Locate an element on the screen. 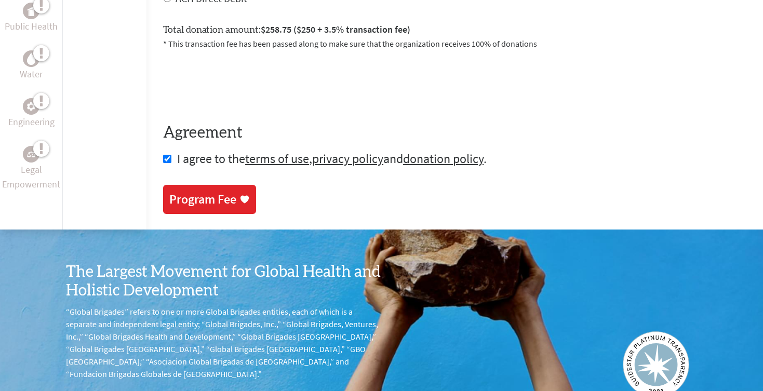  a: donation policy is located at coordinates (443, 158).